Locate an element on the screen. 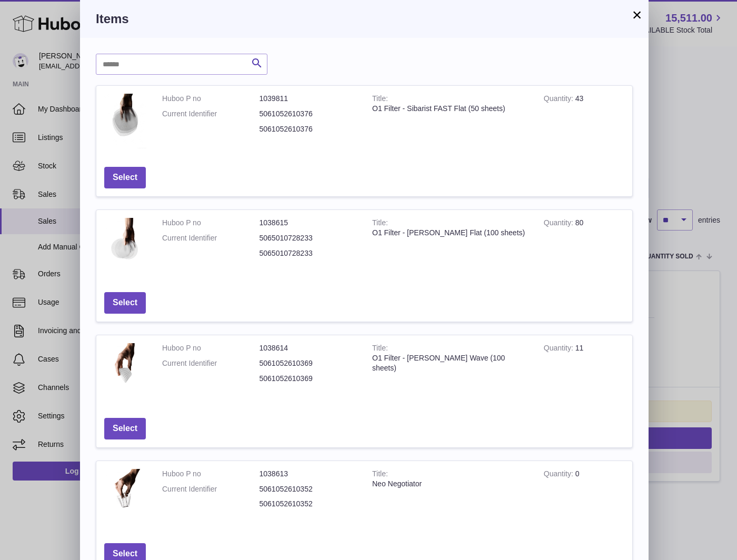  td: 11 is located at coordinates (584, 373).